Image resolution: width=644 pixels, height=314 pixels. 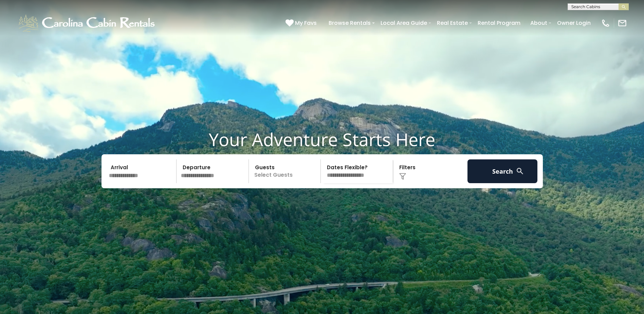 I want to click on img: search-regular-white.png, so click(x=520, y=171).